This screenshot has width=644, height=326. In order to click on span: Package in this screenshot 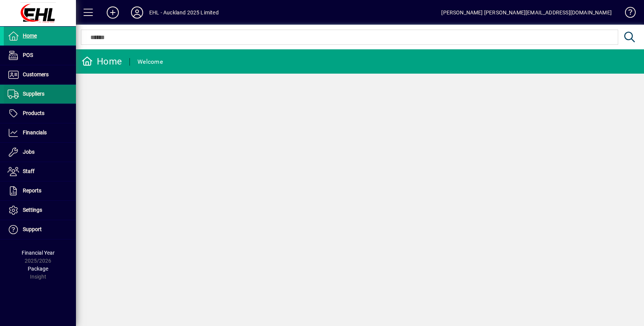, I will do `click(38, 269)`.